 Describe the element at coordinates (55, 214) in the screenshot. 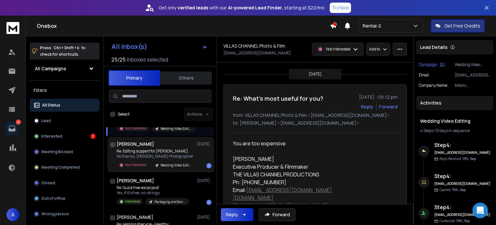

I see `p: Wrong person` at that location.